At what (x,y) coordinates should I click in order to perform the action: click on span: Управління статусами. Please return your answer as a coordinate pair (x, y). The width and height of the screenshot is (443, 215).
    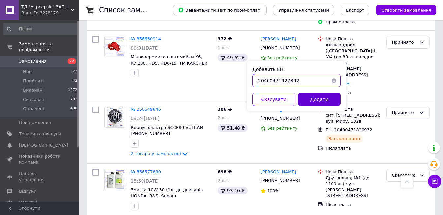
    Looking at the image, I should click on (304, 10).